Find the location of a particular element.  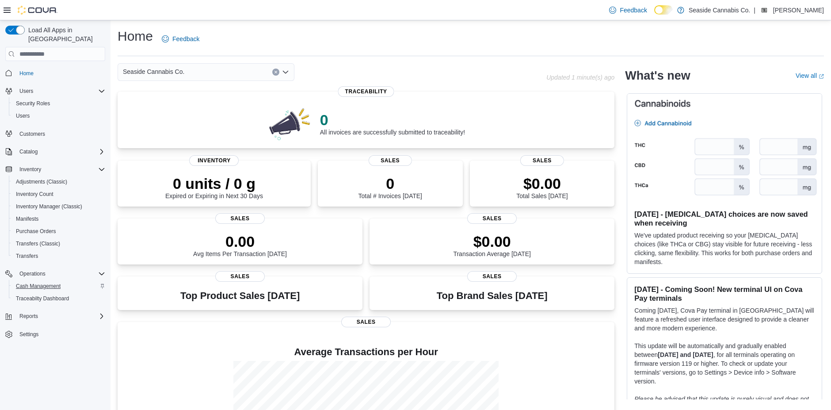

span: Inventory Count is located at coordinates (59, 194).